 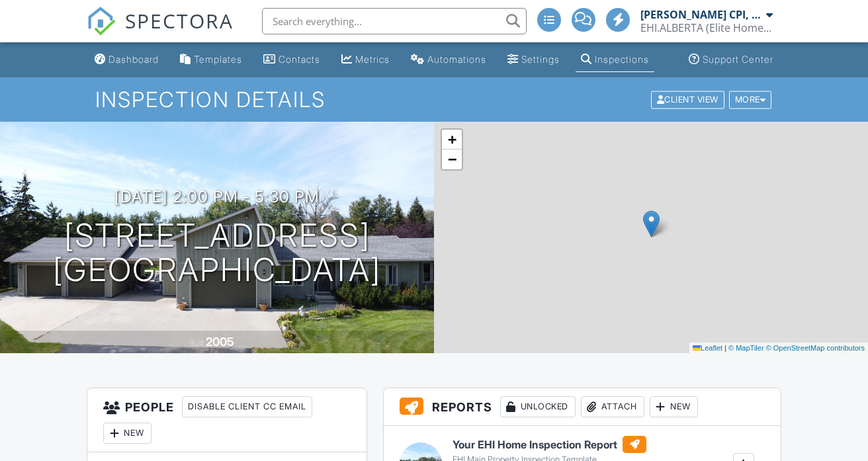 What do you see at coordinates (211, 60) in the screenshot?
I see `a: Templates` at bounding box center [211, 60].